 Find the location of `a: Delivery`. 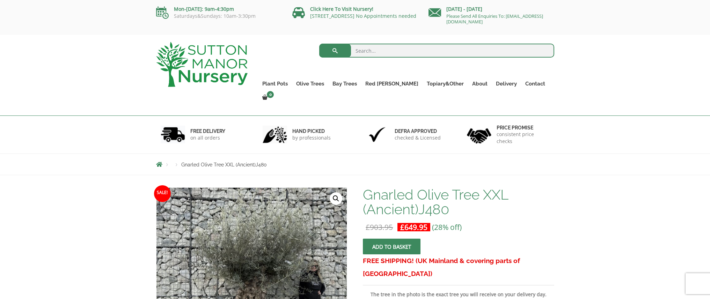

a: Delivery is located at coordinates (506, 84).